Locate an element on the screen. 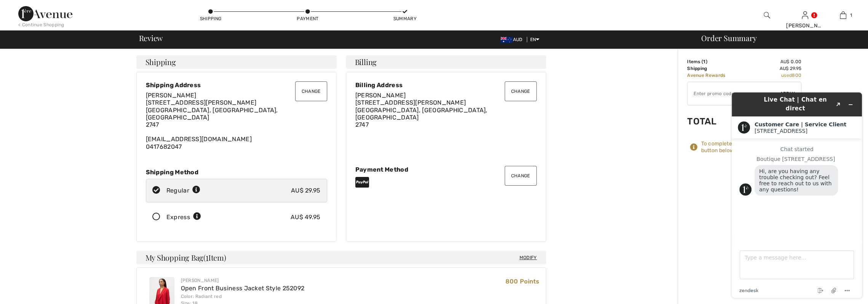  a: Open Front Business Jacket Style 252092 is located at coordinates (242, 288).